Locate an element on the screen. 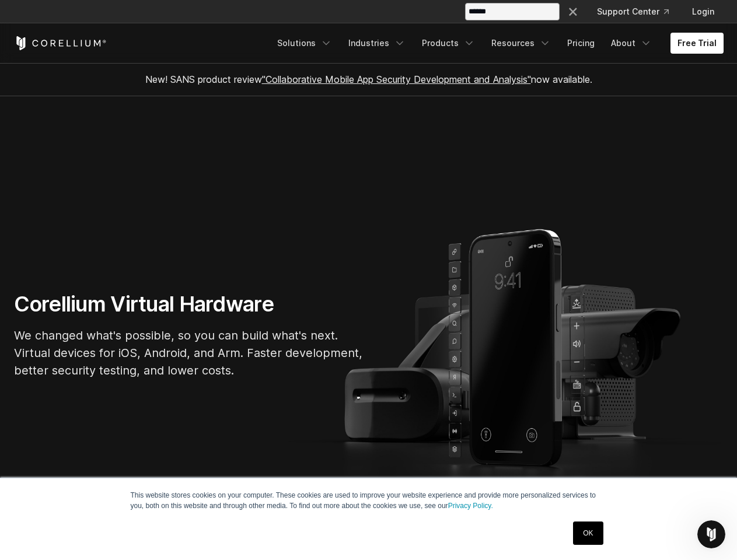 This screenshot has width=737, height=560. p: This website stores cookies on your computer. These cookies are used to improve your website expe... is located at coordinates (368, 501).